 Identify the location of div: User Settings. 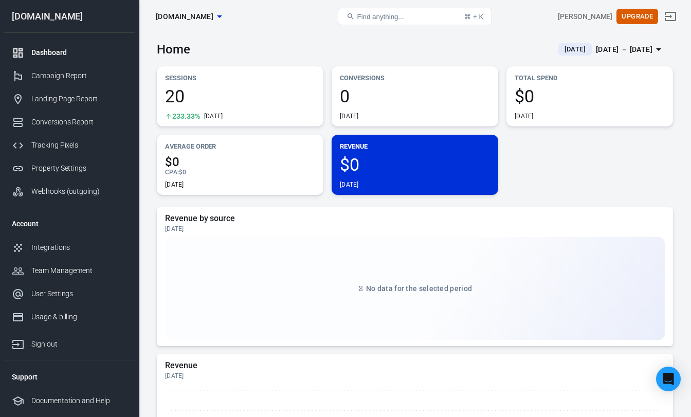
(79, 294).